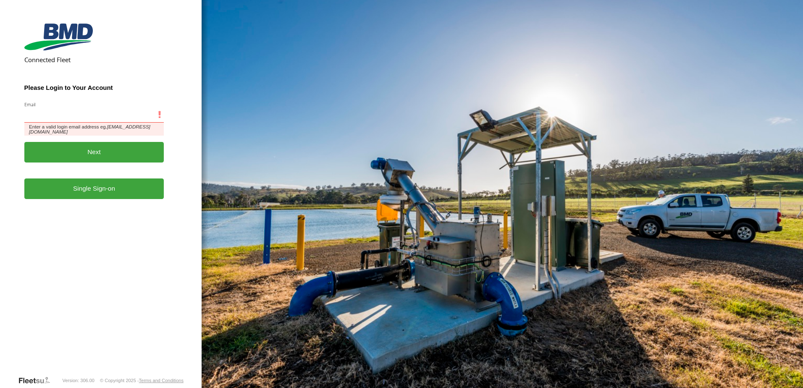 Image resolution: width=803 pixels, height=388 pixels. What do you see at coordinates (94, 189) in the screenshot?
I see `a: Single Sign-on` at bounding box center [94, 189].